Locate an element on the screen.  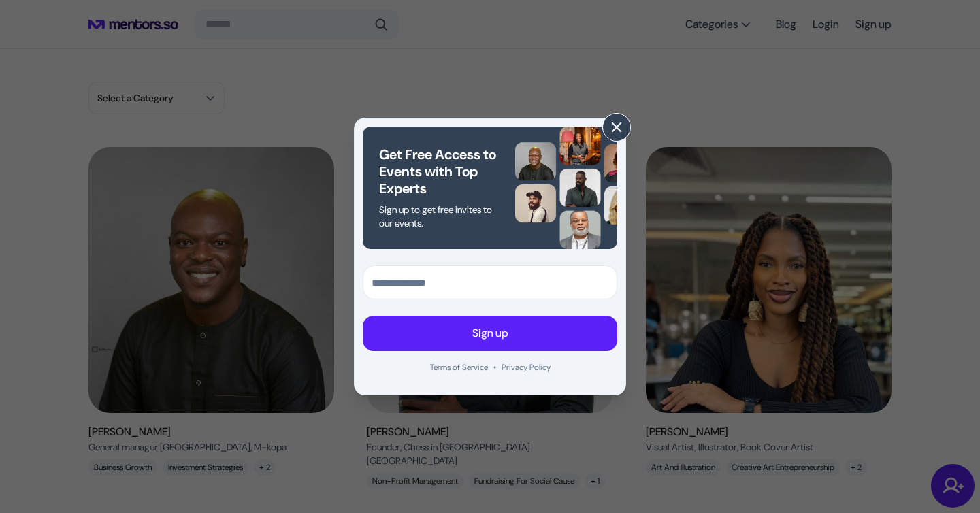
p: Sign up is located at coordinates (490, 333).